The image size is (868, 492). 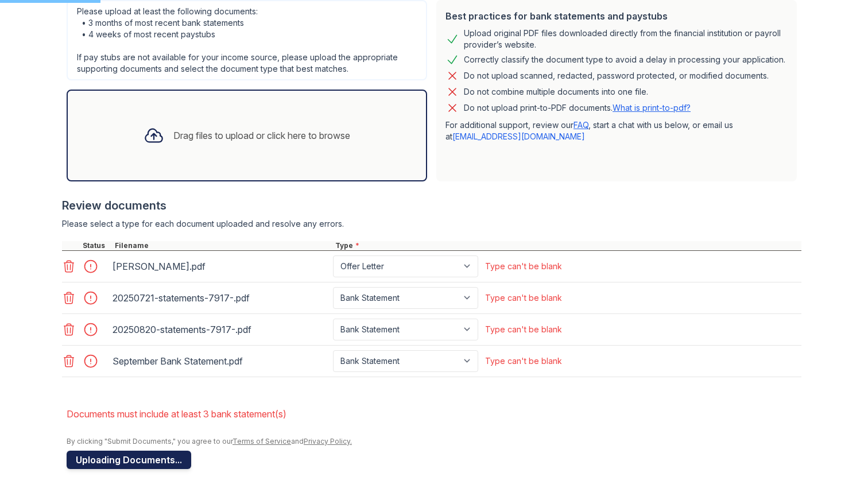 What do you see at coordinates (581, 125) in the screenshot?
I see `a: FAQ` at bounding box center [581, 125].